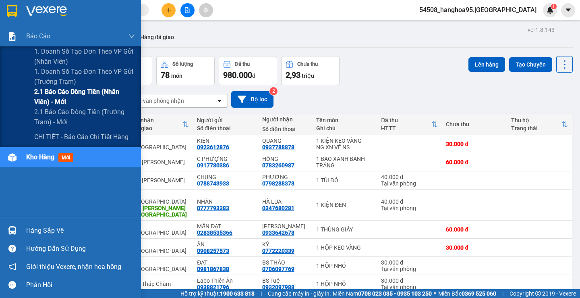 This screenshot has height=298, width=580. I want to click on div: KIÊN, so click(225, 141).